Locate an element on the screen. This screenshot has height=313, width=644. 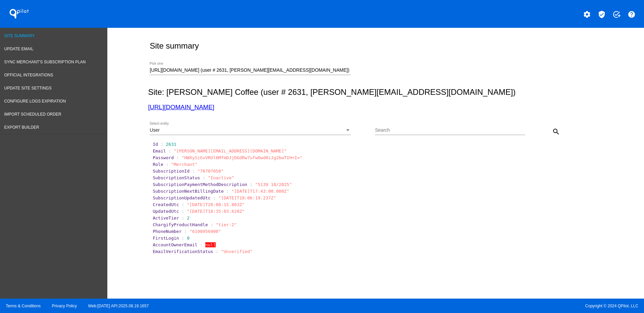
span: Configure logs expiration is located at coordinates (35, 101).